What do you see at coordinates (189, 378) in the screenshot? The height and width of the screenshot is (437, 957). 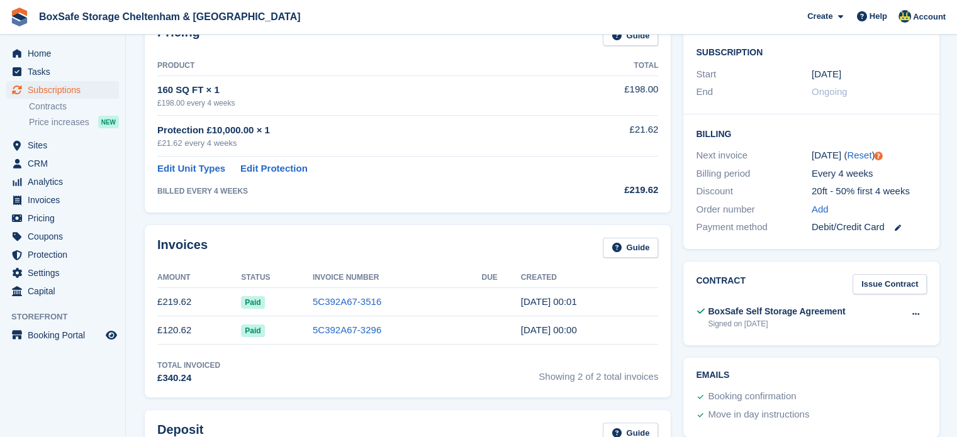 I see `div: £340.24` at bounding box center [189, 378].